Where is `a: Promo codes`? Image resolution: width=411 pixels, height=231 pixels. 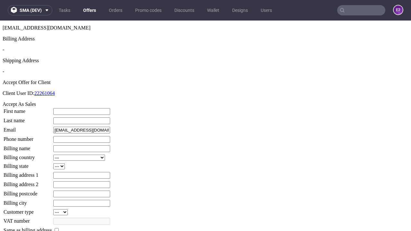
a: Promo codes is located at coordinates (148, 10).